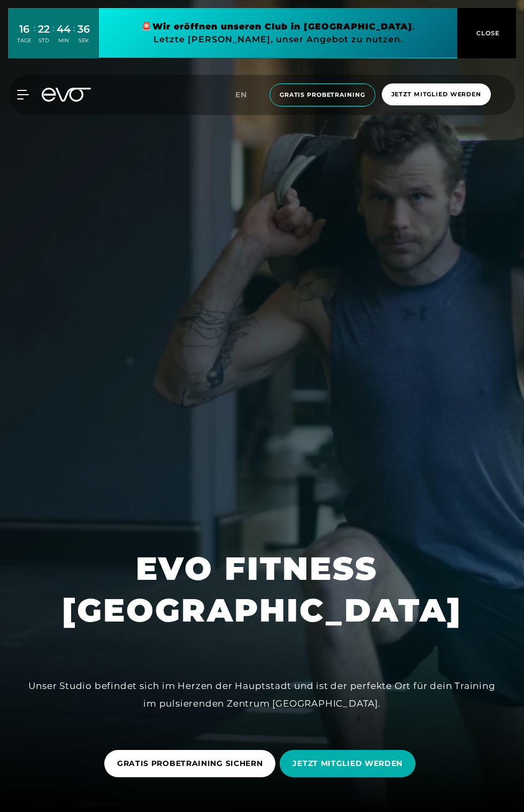 Image resolution: width=524 pixels, height=812 pixels. What do you see at coordinates (44, 40) in the screenshot?
I see `div: STD` at bounding box center [44, 40].